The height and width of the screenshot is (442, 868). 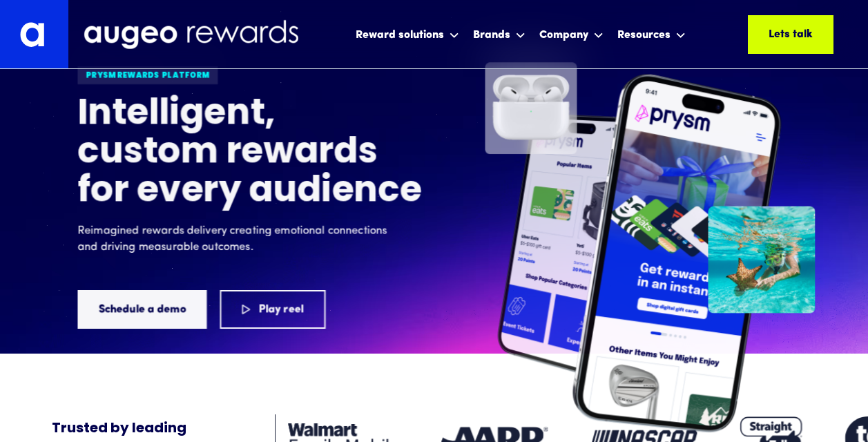 I want to click on p: Reimagined rewards delivery creating emotional connections and driving measurable outcomes., so click(x=236, y=239).